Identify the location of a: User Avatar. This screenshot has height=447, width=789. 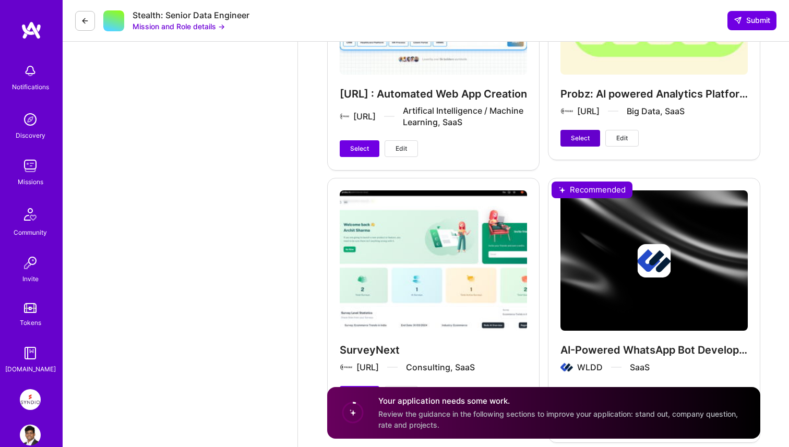
(30, 435).